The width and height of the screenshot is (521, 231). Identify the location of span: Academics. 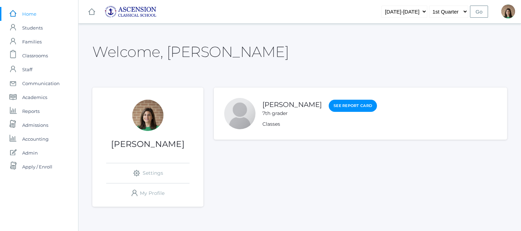
(35, 97).